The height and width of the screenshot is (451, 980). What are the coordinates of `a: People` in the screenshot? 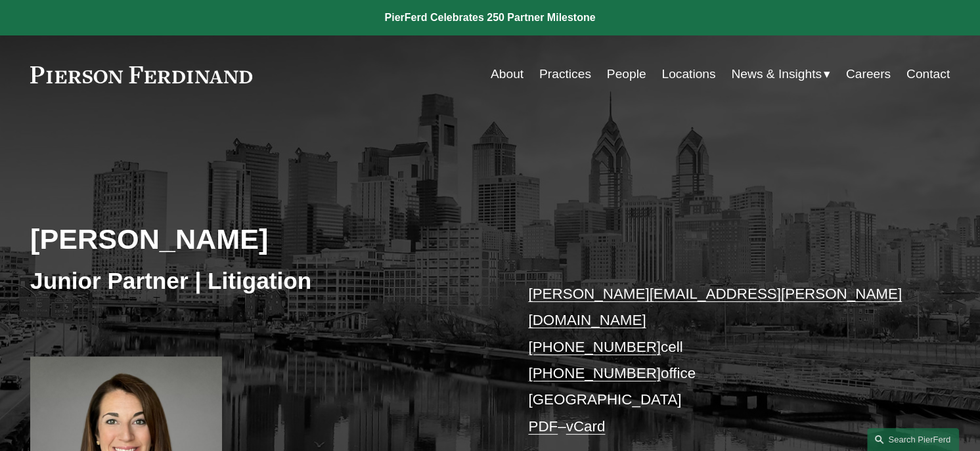 It's located at (627, 74).